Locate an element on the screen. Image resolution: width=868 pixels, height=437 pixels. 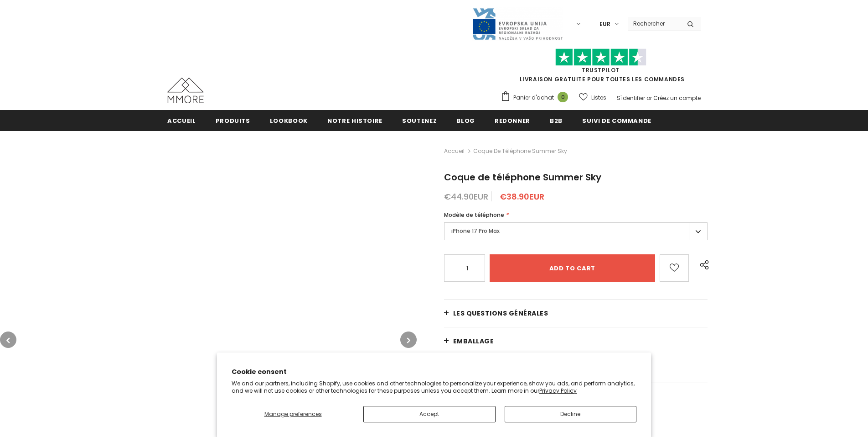
span: LIVRAISON GRATUITE POUR TOUTES LES COMMANDES is located at coordinates (601, 68).